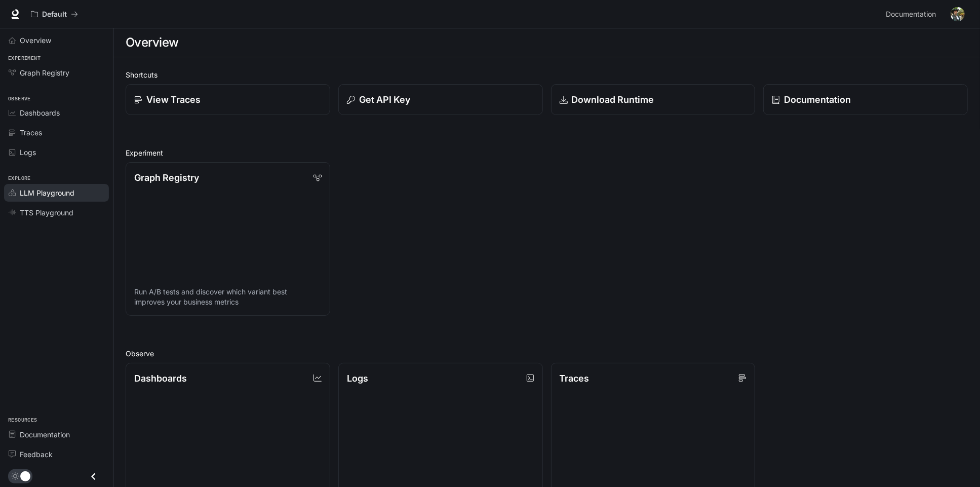 This screenshot has height=487, width=980. What do you see at coordinates (45, 73) in the screenshot?
I see `span: Graph Registry` at bounding box center [45, 73].